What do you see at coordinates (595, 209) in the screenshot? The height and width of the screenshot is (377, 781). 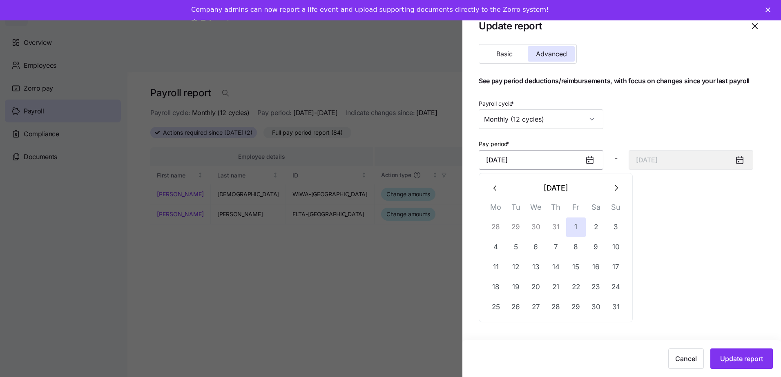 I see `th: Sa` at bounding box center [595, 209].